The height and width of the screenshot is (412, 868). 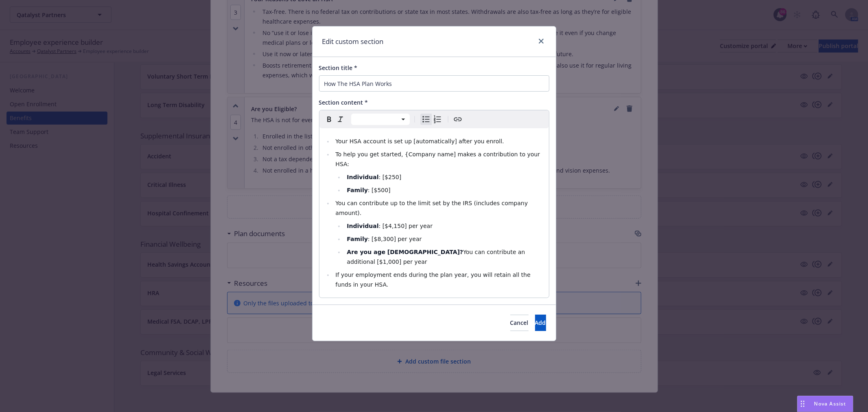 What do you see at coordinates (338, 67) in the screenshot?
I see `span: Section title *` at bounding box center [338, 67].